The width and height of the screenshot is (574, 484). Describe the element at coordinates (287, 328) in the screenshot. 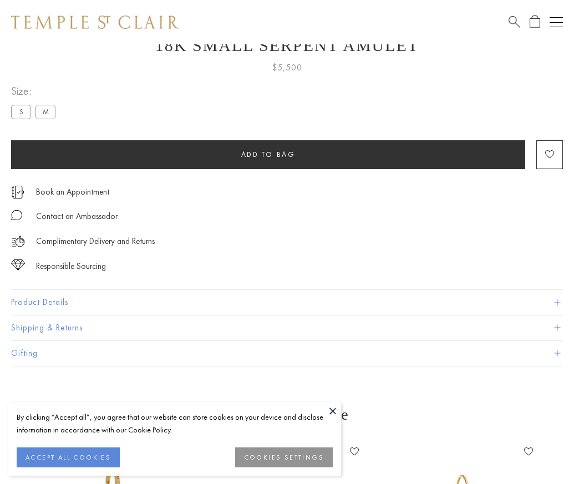

I see `button: Shipping & Returns` at that location.